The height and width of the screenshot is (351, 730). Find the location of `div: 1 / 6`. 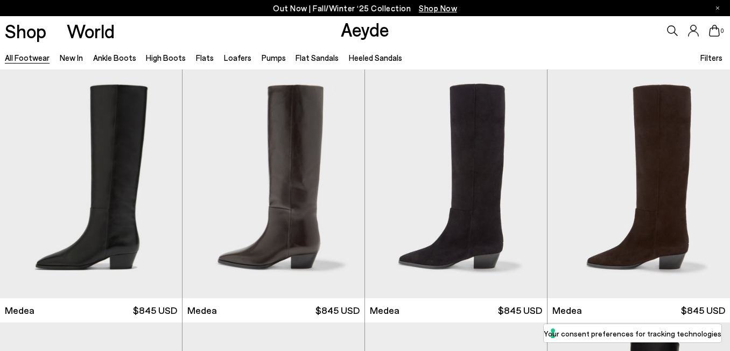

div: 1 / 6 is located at coordinates (273, 184).